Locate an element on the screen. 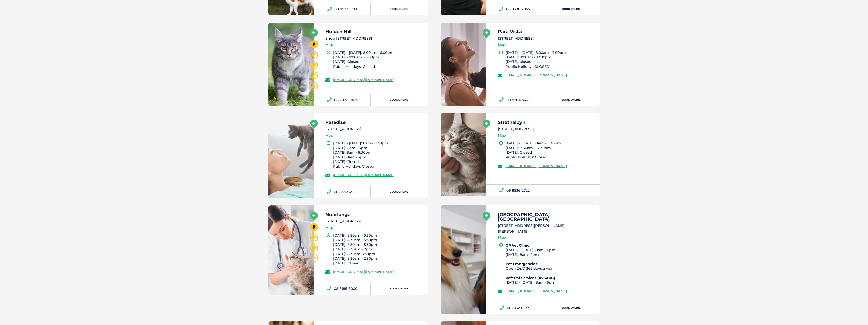 This screenshot has width=868, height=325. b: Referral Services (AVSARC) is located at coordinates (530, 278).